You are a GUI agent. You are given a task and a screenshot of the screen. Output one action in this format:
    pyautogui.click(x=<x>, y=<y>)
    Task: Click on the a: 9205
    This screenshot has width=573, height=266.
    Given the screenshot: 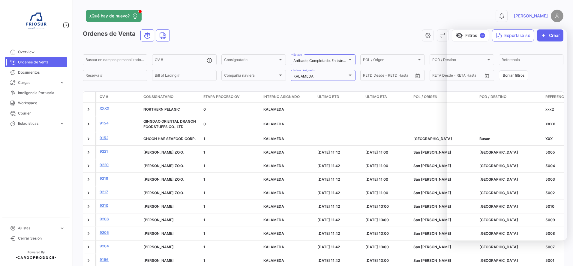 What is the action you would take?
    pyautogui.click(x=119, y=232)
    